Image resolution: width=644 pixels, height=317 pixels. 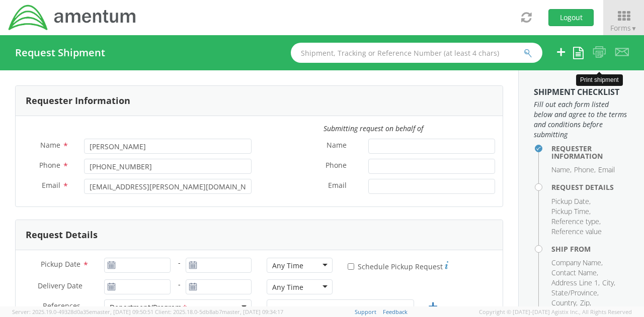 What do you see at coordinates (351, 267) in the screenshot?
I see `input: Schedule Pickup Request` at bounding box center [351, 267].